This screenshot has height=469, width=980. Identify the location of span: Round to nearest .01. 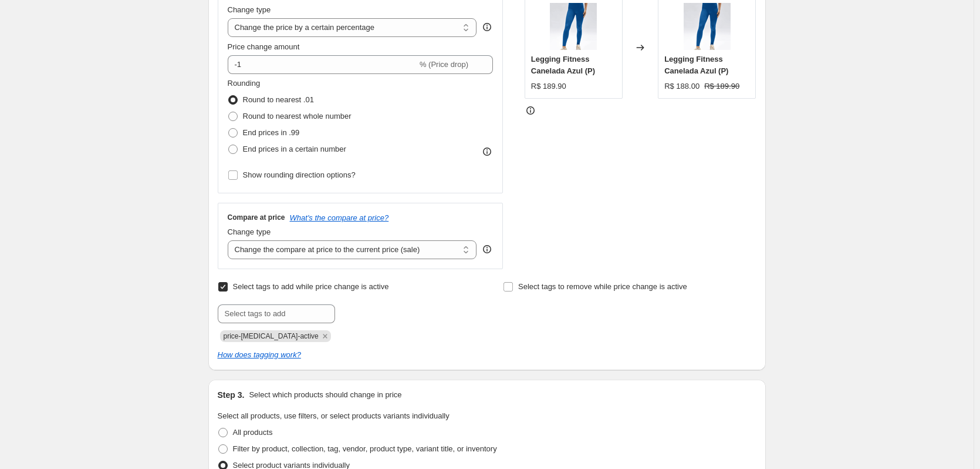
(278, 99).